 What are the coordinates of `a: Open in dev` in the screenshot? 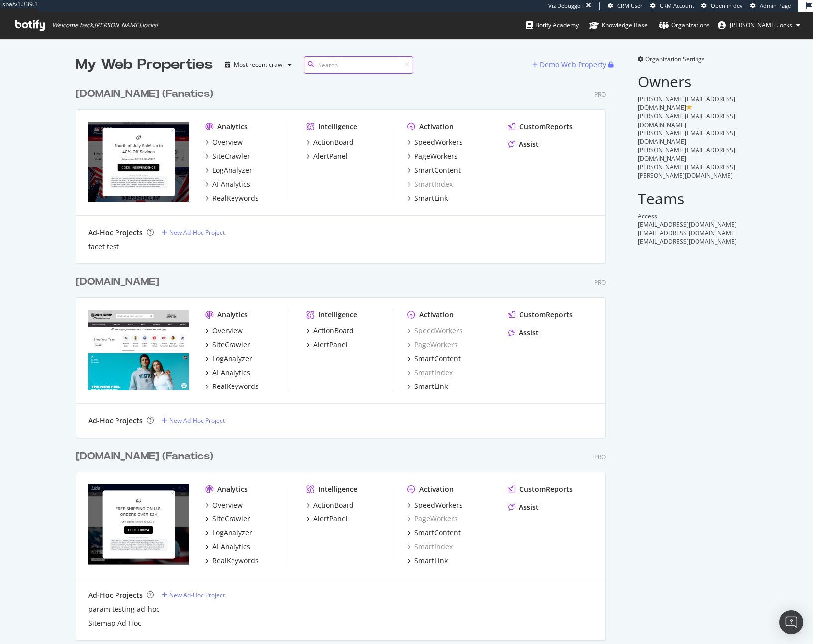 It's located at (722, 6).